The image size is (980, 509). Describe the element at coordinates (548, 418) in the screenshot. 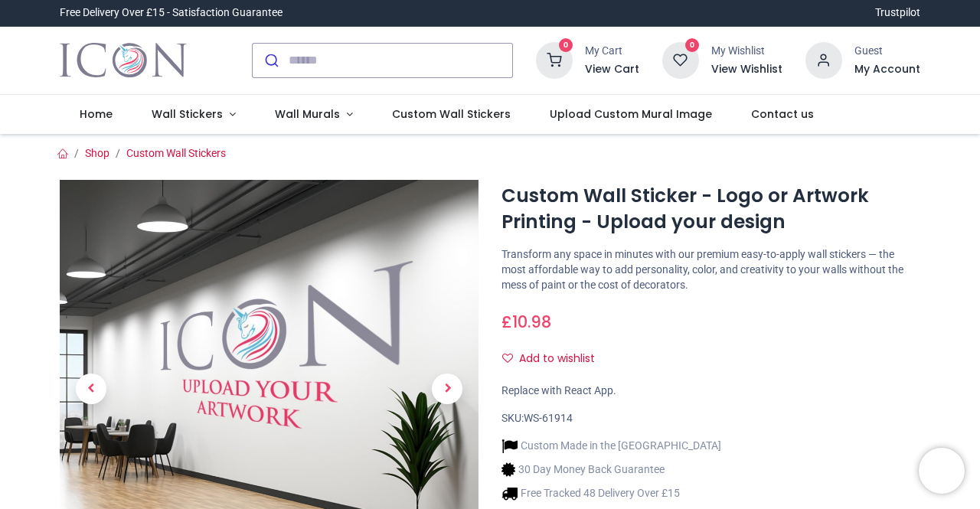

I see `span: WS-61914` at that location.